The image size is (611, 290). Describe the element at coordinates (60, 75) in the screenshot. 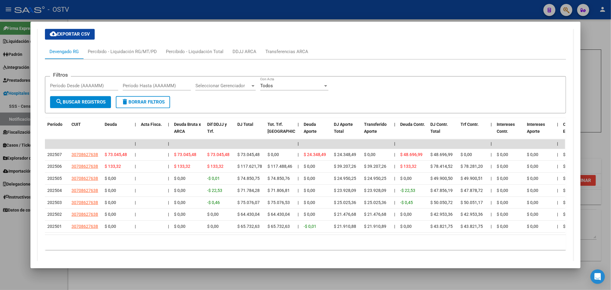

I see `h3: Filtros` at that location.